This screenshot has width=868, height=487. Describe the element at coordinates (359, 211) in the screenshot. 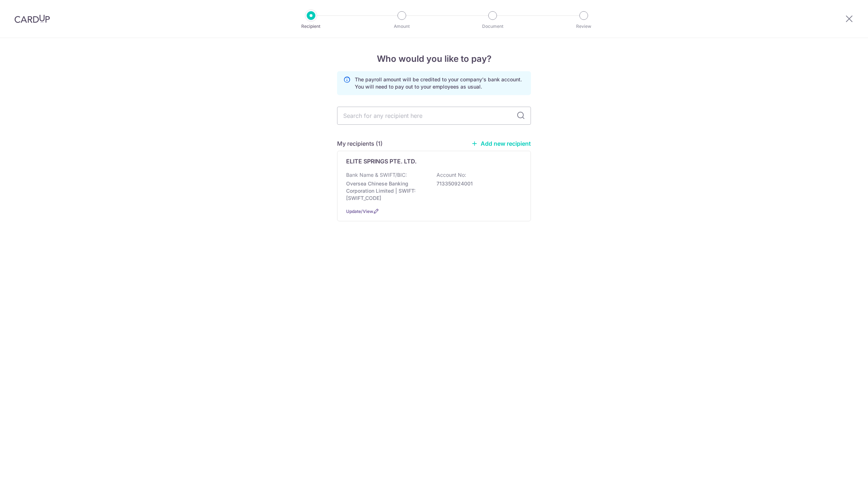

I see `span: Update/View` at that location.